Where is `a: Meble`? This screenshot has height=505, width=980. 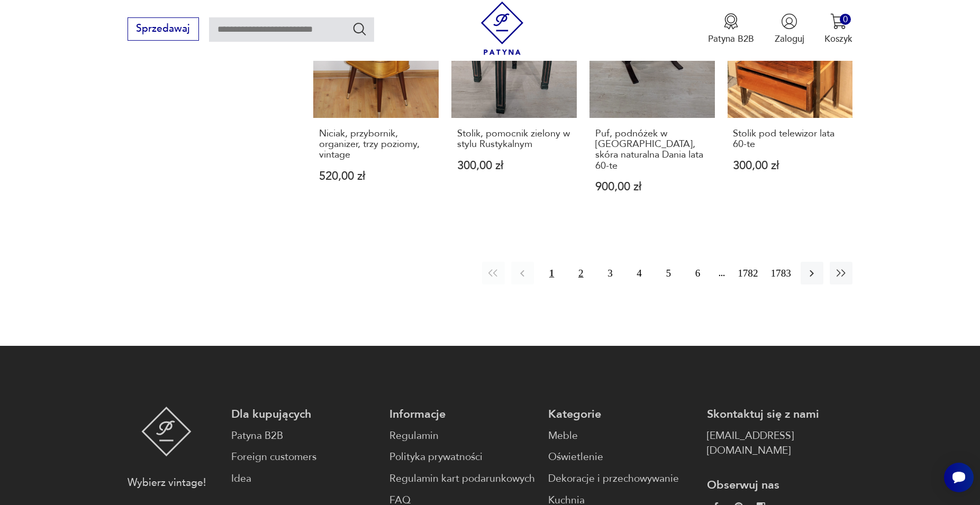
a: Meble is located at coordinates (621, 436).